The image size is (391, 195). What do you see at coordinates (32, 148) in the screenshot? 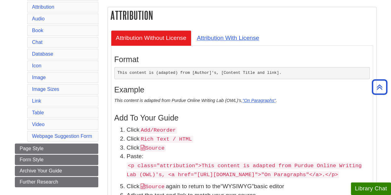
I see `span: Page Style` at bounding box center [32, 148].